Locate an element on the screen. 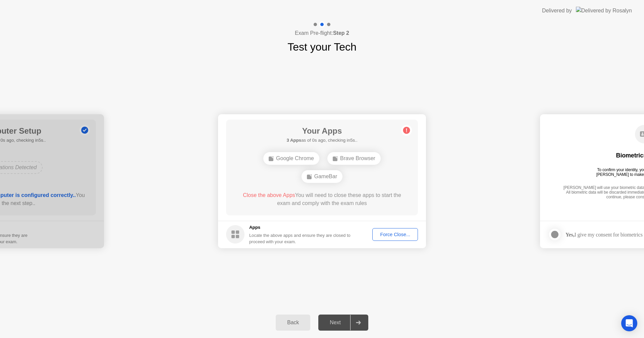 The image size is (644, 338). b: Step 2 is located at coordinates (341, 33).